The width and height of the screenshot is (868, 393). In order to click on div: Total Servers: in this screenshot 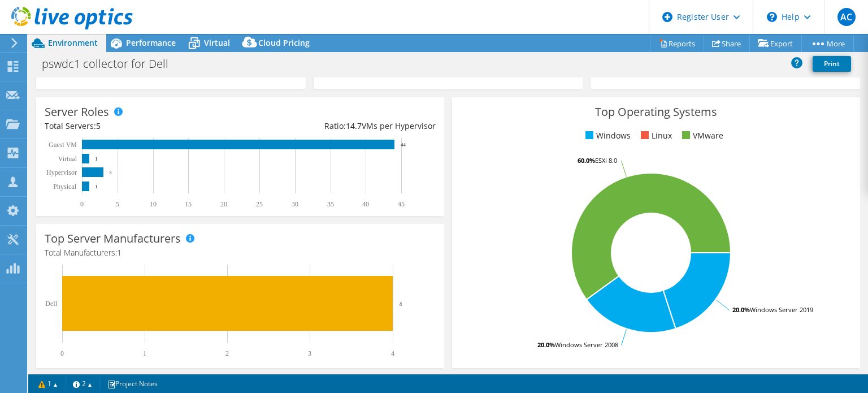, I will do `click(143, 126)`.